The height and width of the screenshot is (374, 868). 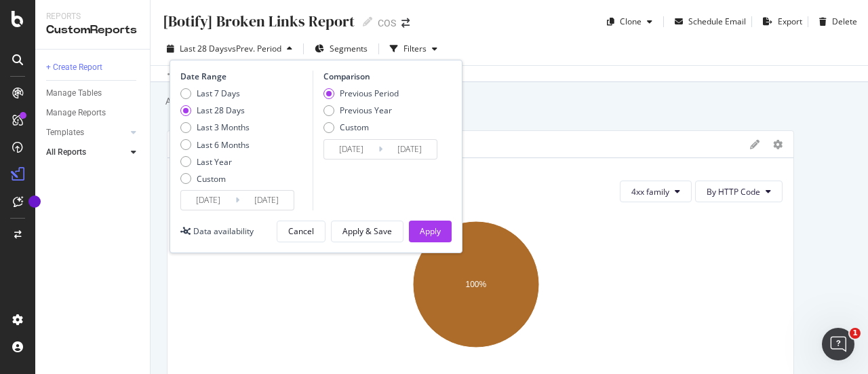 I want to click on div: Templates, so click(x=65, y=132).